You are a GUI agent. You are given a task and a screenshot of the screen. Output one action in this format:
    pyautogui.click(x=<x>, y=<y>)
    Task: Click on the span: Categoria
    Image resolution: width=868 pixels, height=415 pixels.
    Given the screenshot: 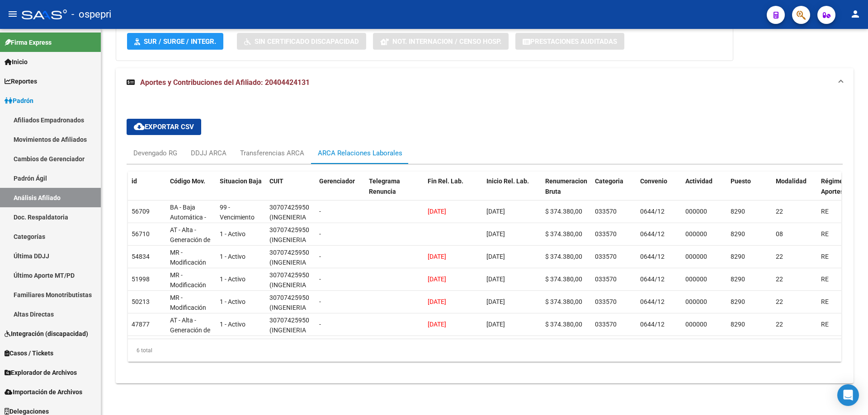 What is the action you would take?
    pyautogui.click(x=609, y=181)
    